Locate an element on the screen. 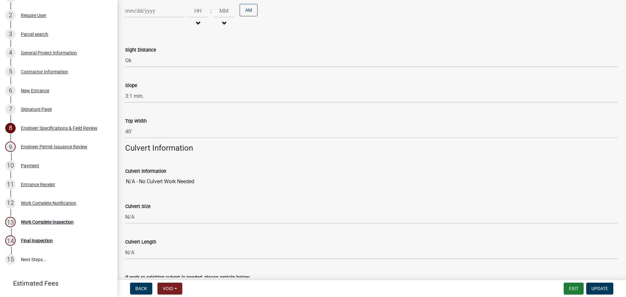 The image size is (626, 297). div: 11 is located at coordinates (10, 185).